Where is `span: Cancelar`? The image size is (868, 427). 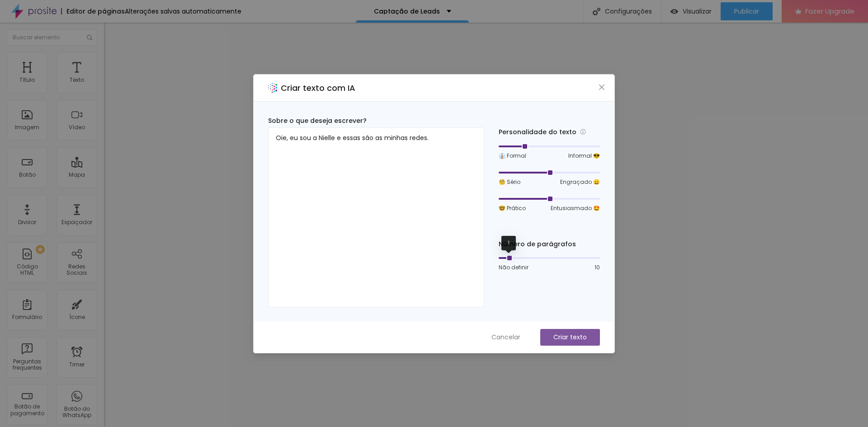
span: Cancelar is located at coordinates (506, 337).